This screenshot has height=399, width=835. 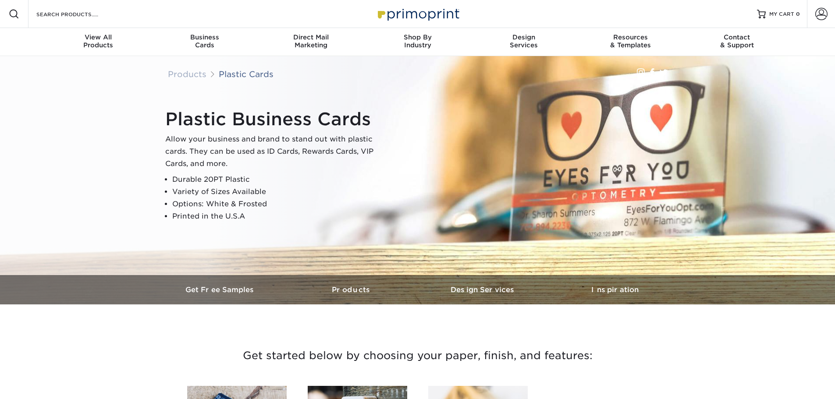 What do you see at coordinates (737, 41) in the screenshot?
I see `div: & Support` at bounding box center [737, 41].